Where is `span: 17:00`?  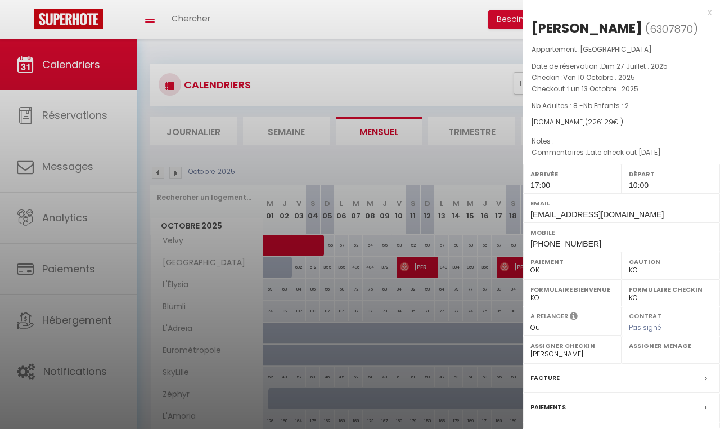
span: 17:00 is located at coordinates (540, 185).